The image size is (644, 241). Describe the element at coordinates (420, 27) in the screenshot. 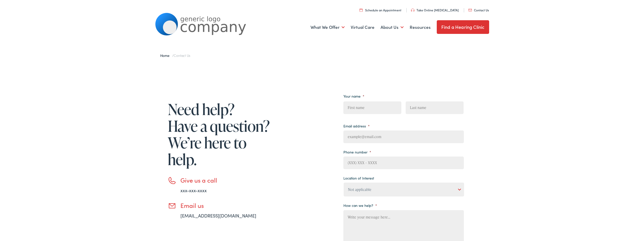

I see `a: Resources` at that location.